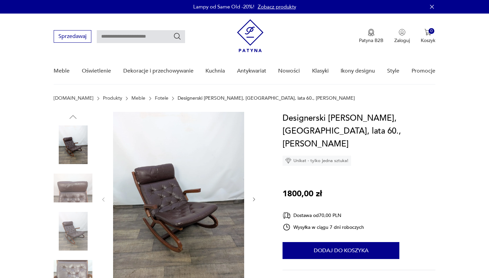  Describe the element at coordinates (402, 36) in the screenshot. I see `button: Zaloguj` at that location.